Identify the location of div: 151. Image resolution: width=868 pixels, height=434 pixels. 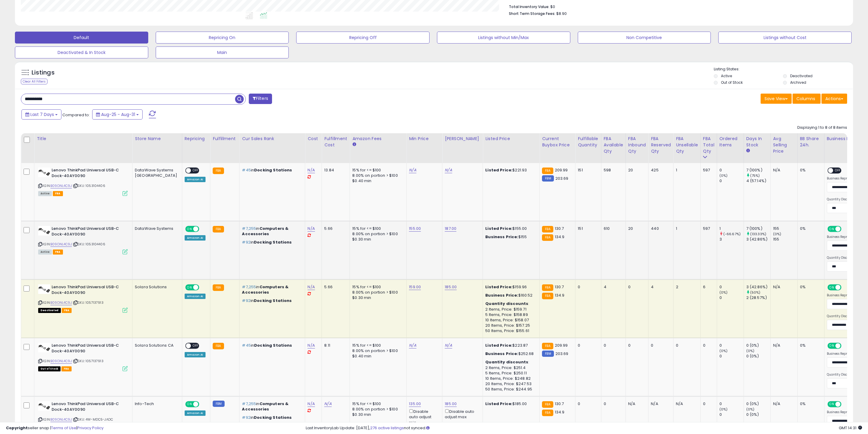
(587, 228).